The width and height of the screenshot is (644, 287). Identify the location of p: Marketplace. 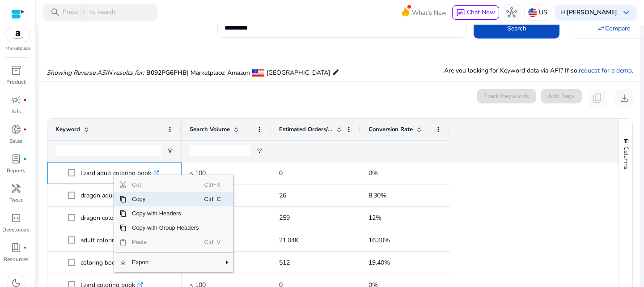
(18, 48).